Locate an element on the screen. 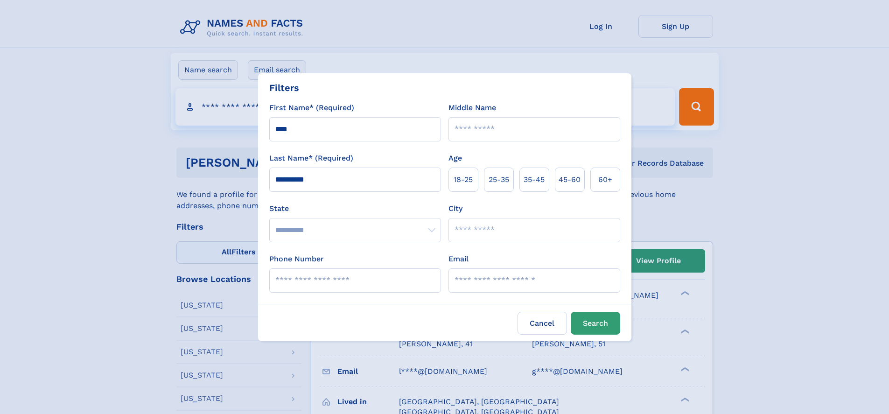 Image resolution: width=889 pixels, height=414 pixels. label: State is located at coordinates (355, 209).